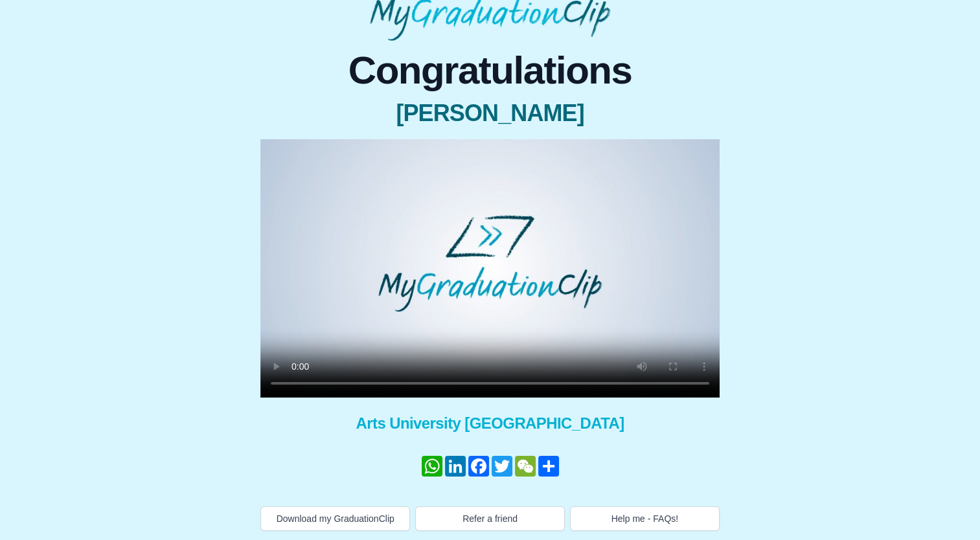 The image size is (980, 540). What do you see at coordinates (490, 519) in the screenshot?
I see `button: Refer a friend` at bounding box center [490, 519].